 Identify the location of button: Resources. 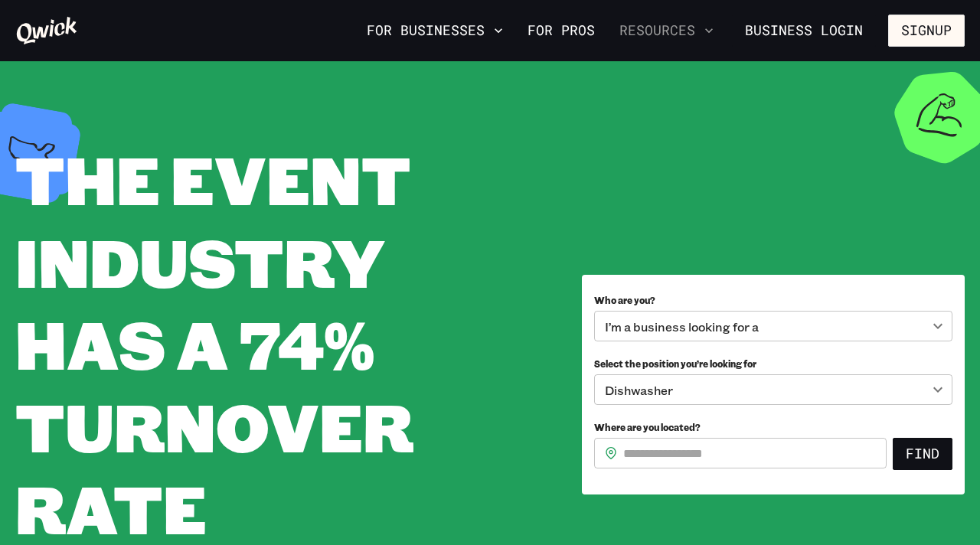
(666, 30).